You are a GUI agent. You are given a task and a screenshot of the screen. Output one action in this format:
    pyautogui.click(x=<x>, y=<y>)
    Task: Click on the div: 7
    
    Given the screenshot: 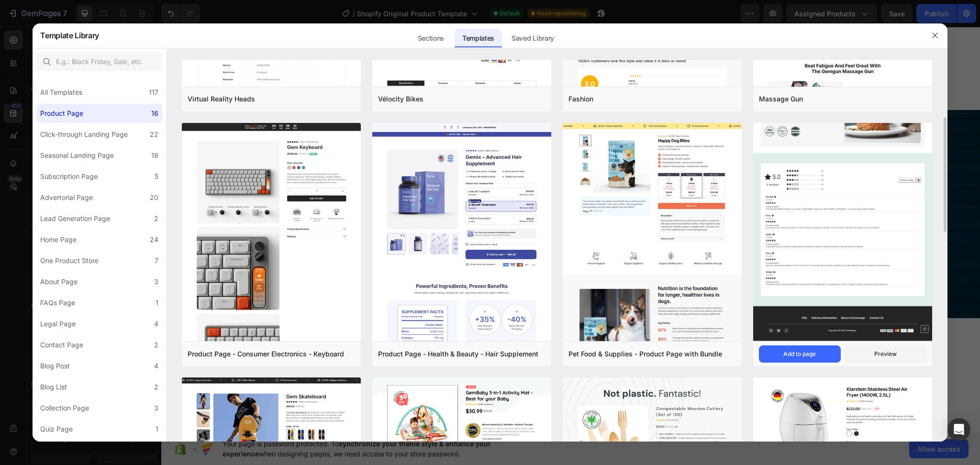 What is the action you would take?
    pyautogui.click(x=156, y=261)
    